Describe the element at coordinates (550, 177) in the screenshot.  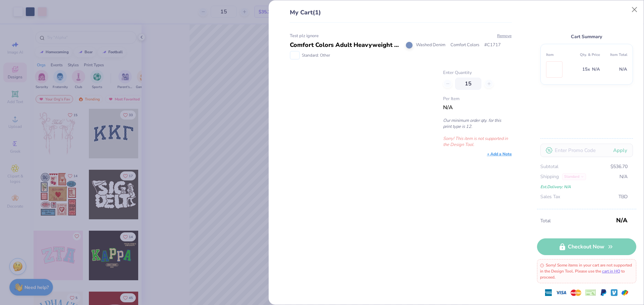
I see `span: Shipping` at that location.